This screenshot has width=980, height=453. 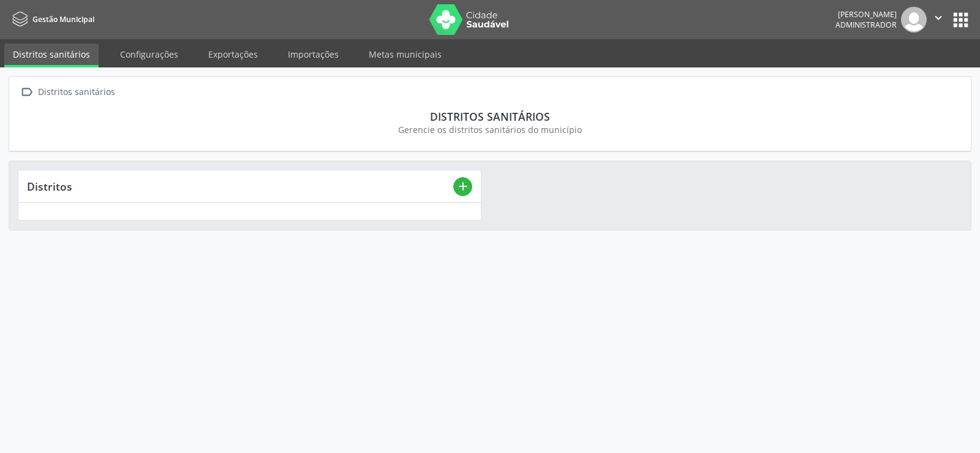 What do you see at coordinates (313, 54) in the screenshot?
I see `a: Importações` at bounding box center [313, 54].